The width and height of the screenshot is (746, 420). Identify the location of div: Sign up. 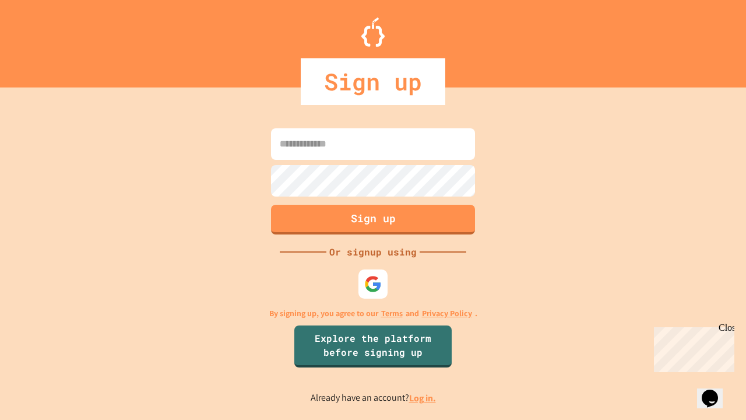
(373, 82).